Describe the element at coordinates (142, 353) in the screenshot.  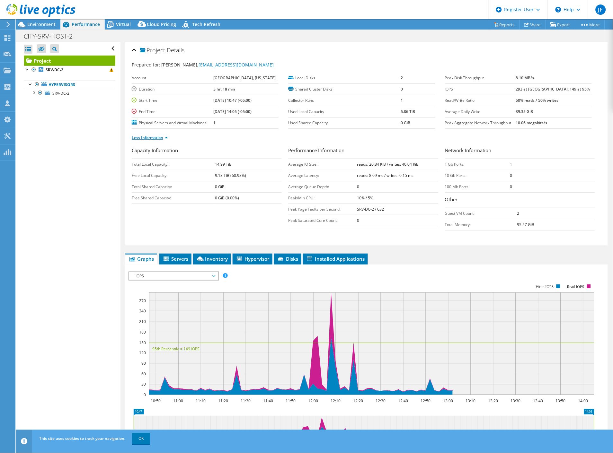
I see `text: 120` at that location.